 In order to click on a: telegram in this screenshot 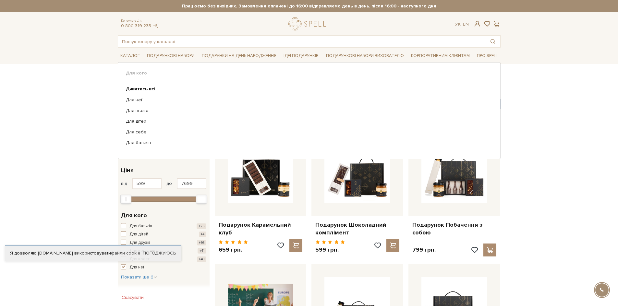, I will do `click(156, 26)`.